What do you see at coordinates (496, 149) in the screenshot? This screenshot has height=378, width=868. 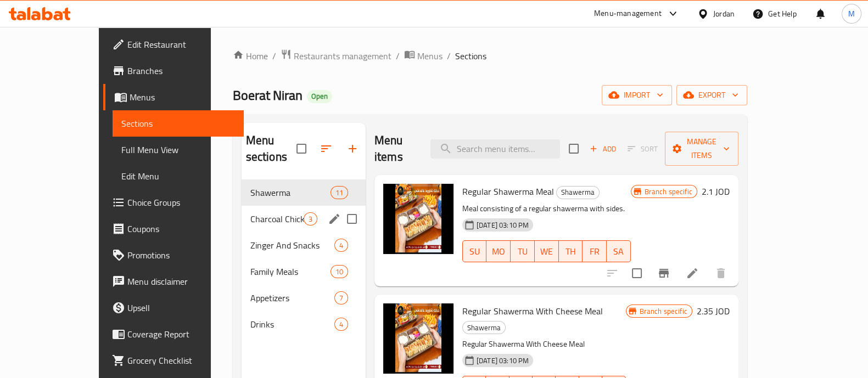 I see `input: search` at bounding box center [496, 149].